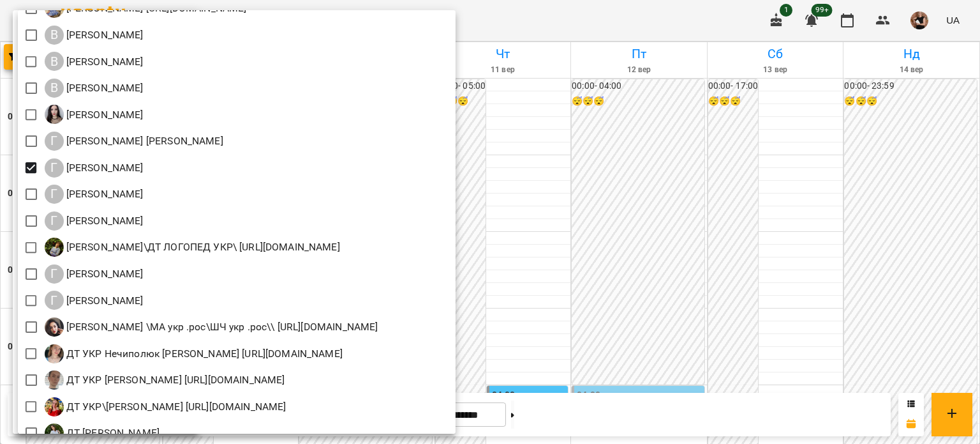  Describe the element at coordinates (94, 168) in the screenshot. I see `div: Галушка Оксана` at that location.